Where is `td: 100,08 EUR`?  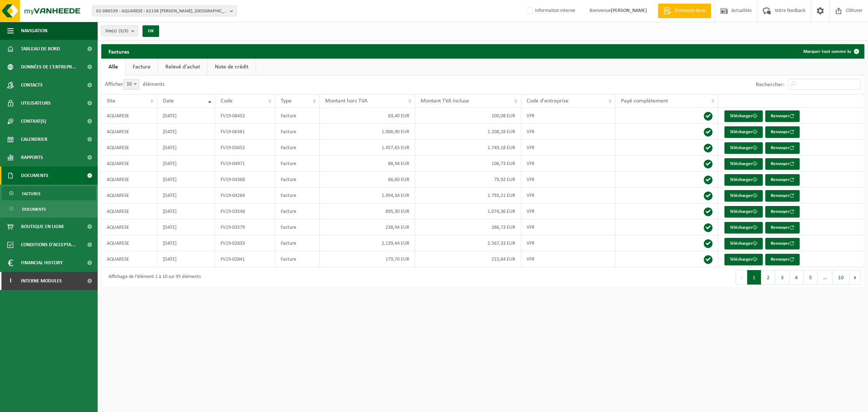
td: 100,08 EUR is located at coordinates (468, 116).